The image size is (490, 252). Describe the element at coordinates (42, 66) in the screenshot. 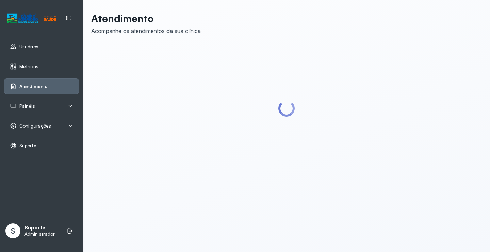

I see `a: Métricas` at that location.